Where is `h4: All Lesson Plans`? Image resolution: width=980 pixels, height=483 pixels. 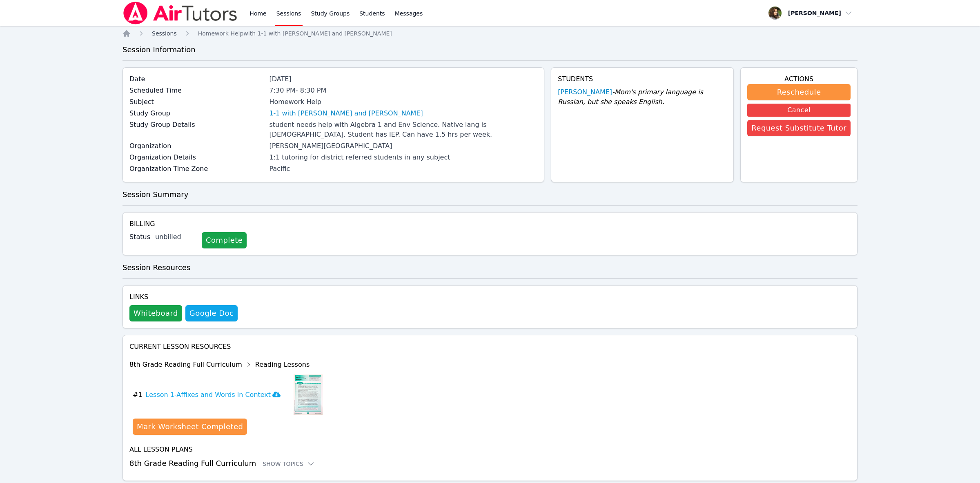 h4: All Lesson Plans is located at coordinates (490, 450).